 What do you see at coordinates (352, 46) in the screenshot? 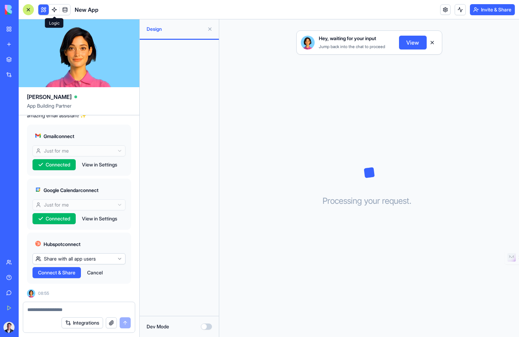
I see `span: Jump back into the chat to proceed` at bounding box center [352, 46].